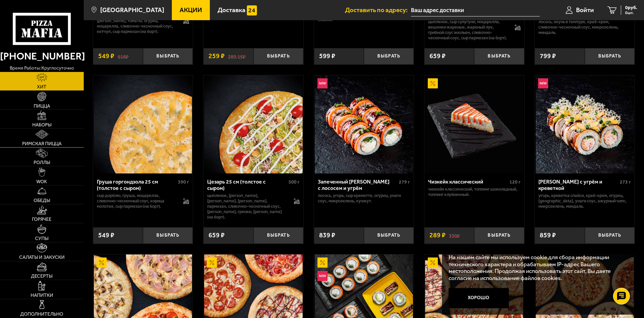 This screenshot has width=644, height=318. I want to click on input: Ваш адрес доставки, so click(475, 10).